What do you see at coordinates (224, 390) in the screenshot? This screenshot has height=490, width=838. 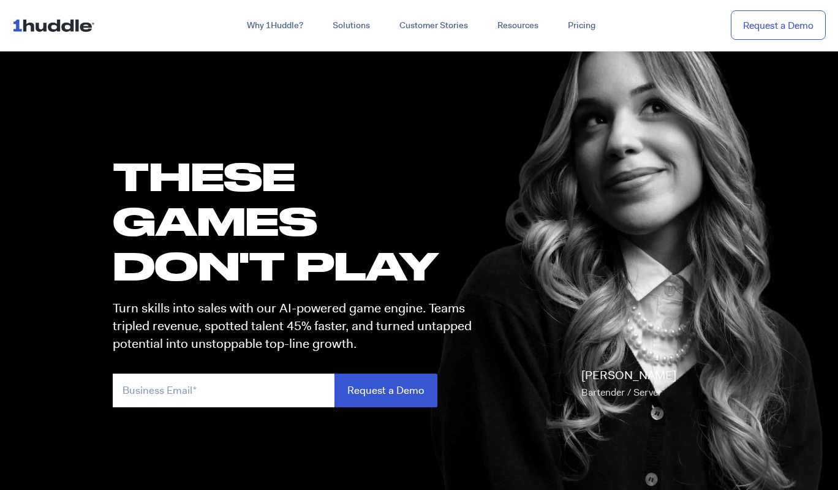 I see `input: Business Email*` at bounding box center [224, 390].